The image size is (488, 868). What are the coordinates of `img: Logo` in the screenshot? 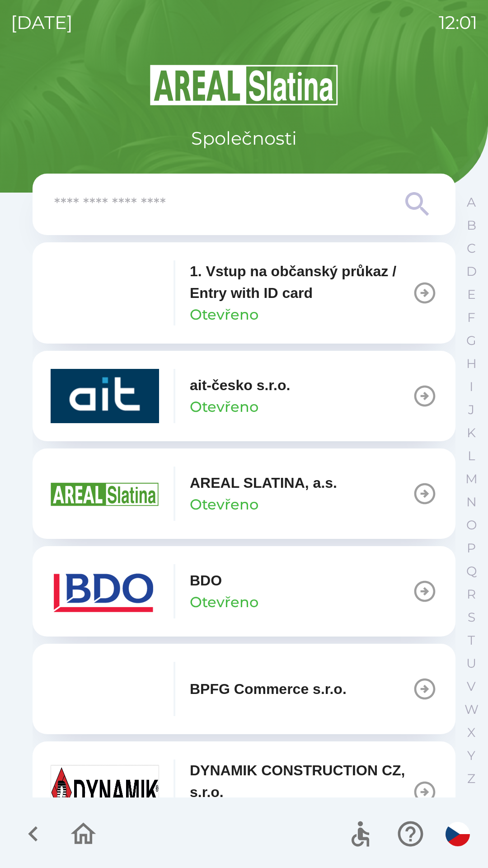 It's located at (244, 85).